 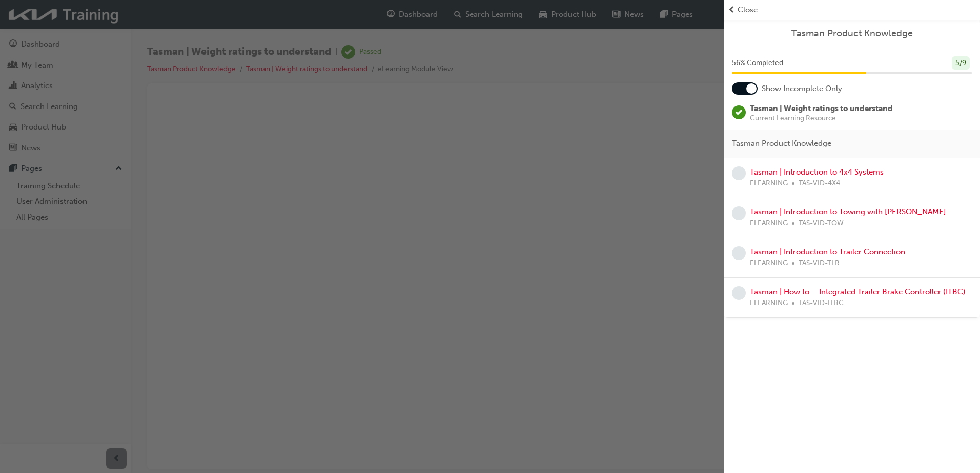 What do you see at coordinates (732, 10) in the screenshot?
I see `span: prev-icon` at bounding box center [732, 10].